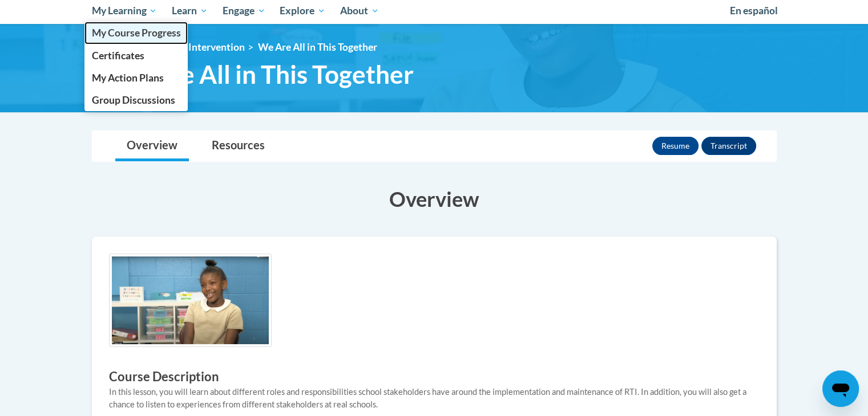 This screenshot has height=416, width=868. I want to click on span: Group Discussions, so click(133, 100).